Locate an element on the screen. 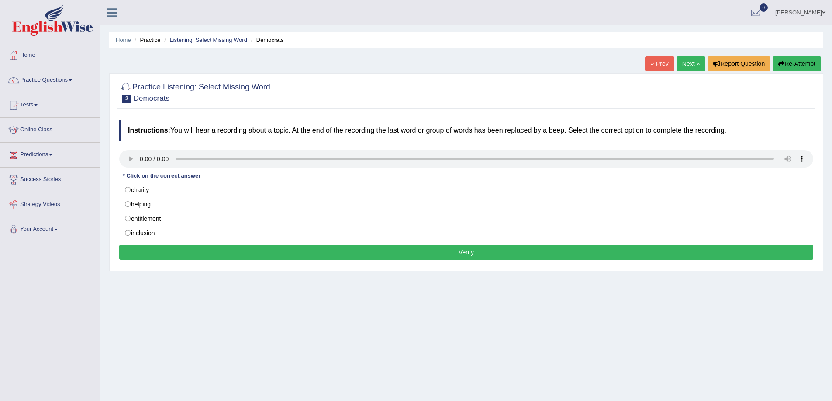 This screenshot has width=832, height=401. label: inclusion is located at coordinates (466, 233).